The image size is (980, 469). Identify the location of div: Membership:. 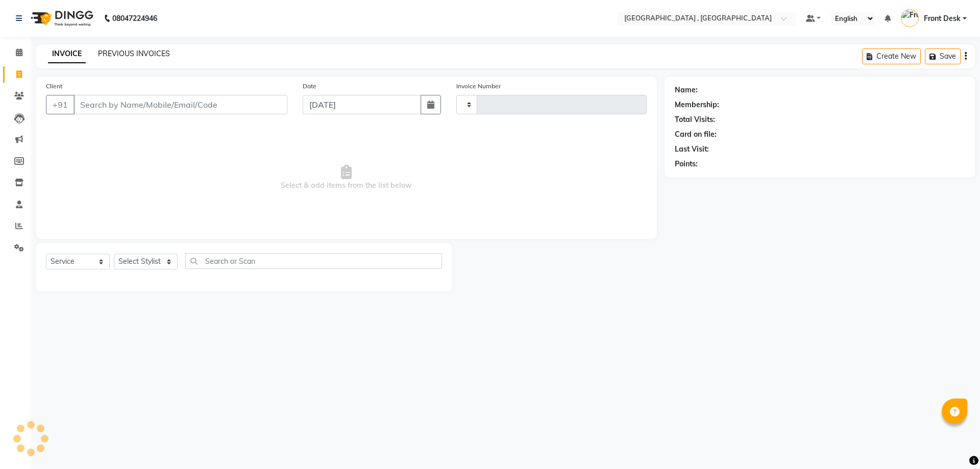
(697, 105).